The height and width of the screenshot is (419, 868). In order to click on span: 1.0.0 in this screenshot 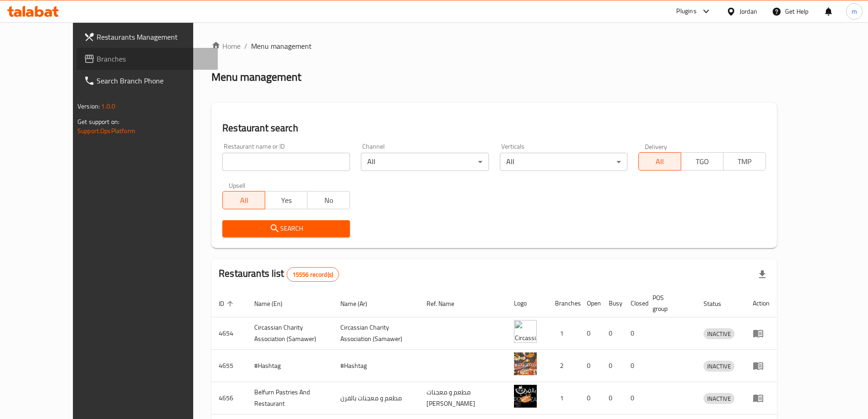, I will do `click(108, 106)`.